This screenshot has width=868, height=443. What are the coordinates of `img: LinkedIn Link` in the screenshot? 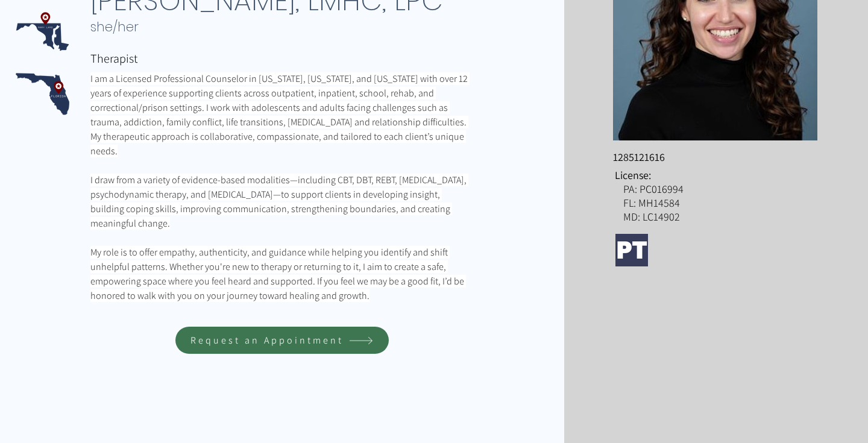 It's located at (672, 250).